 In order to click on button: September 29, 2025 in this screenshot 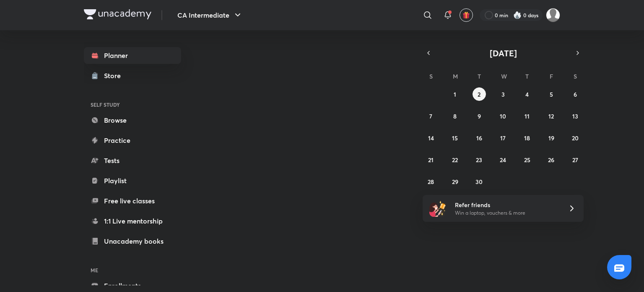, I will do `click(454, 182)`.